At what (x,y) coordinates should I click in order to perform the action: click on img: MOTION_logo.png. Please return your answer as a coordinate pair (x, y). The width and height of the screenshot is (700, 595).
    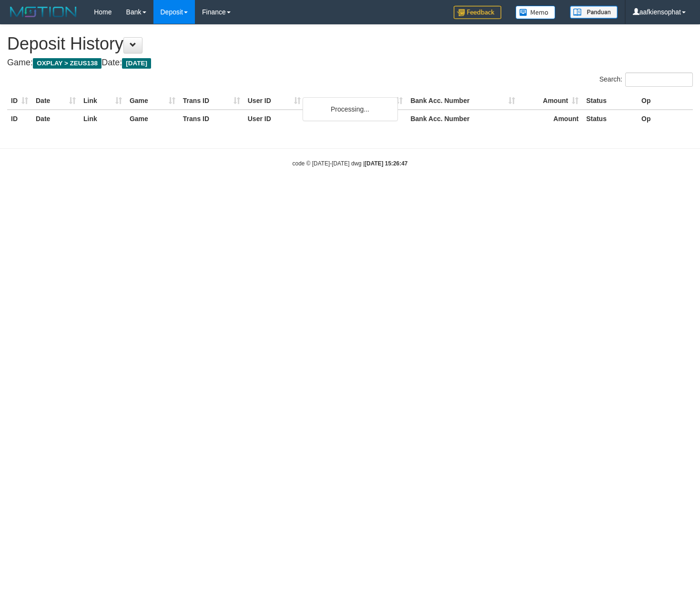
    Looking at the image, I should click on (43, 12).